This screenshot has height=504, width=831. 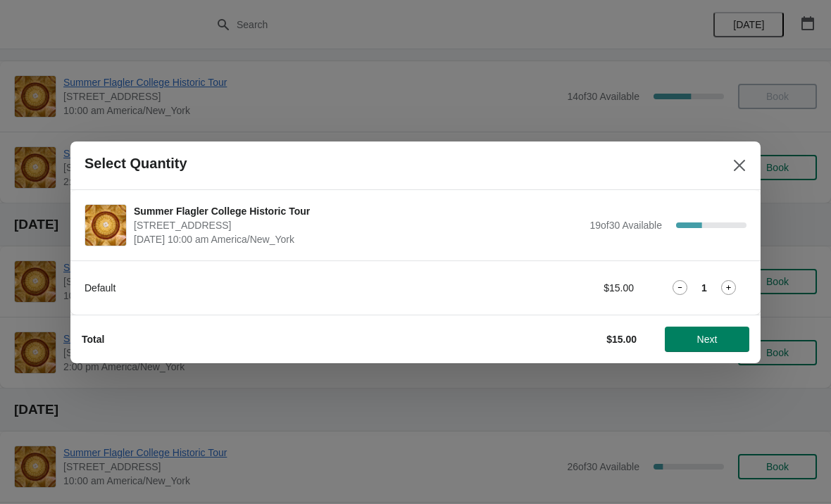 What do you see at coordinates (707, 339) in the screenshot?
I see `span: Next` at bounding box center [707, 339].